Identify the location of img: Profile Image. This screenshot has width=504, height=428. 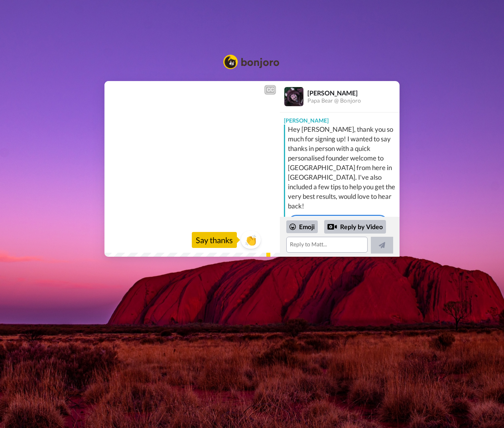
(294, 97).